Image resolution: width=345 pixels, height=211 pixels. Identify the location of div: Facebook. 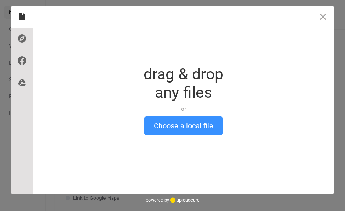
(22, 61).